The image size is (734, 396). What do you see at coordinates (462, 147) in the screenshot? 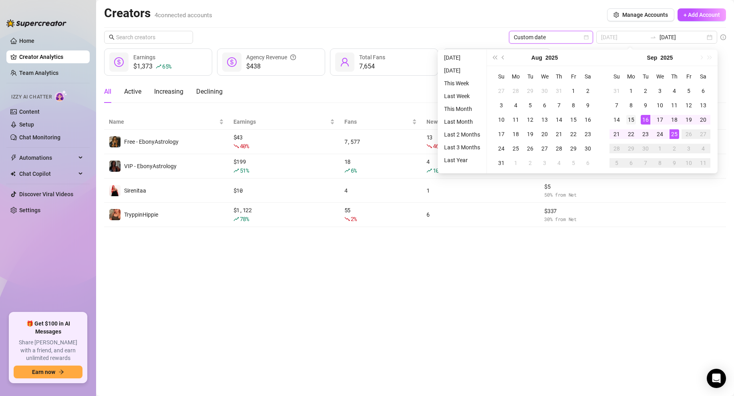
I see `li: Last 3 Months` at bounding box center [462, 147].